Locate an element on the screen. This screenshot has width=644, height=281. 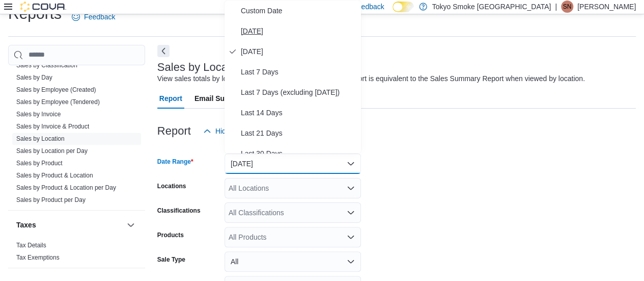
label: Products is located at coordinates (170, 235).